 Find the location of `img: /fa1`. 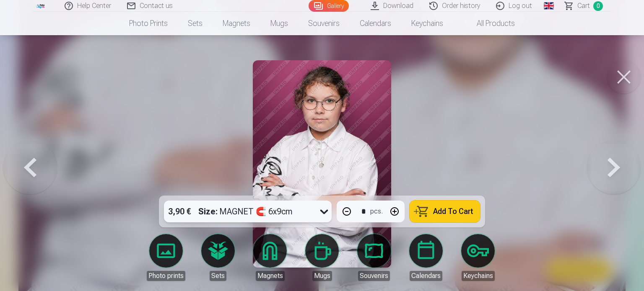

img: /fa1 is located at coordinates (41, 6).